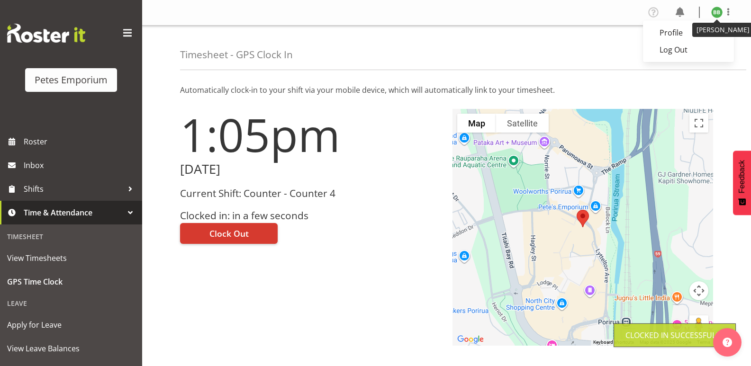  I want to click on button: Show satellite imagery, so click(522, 123).